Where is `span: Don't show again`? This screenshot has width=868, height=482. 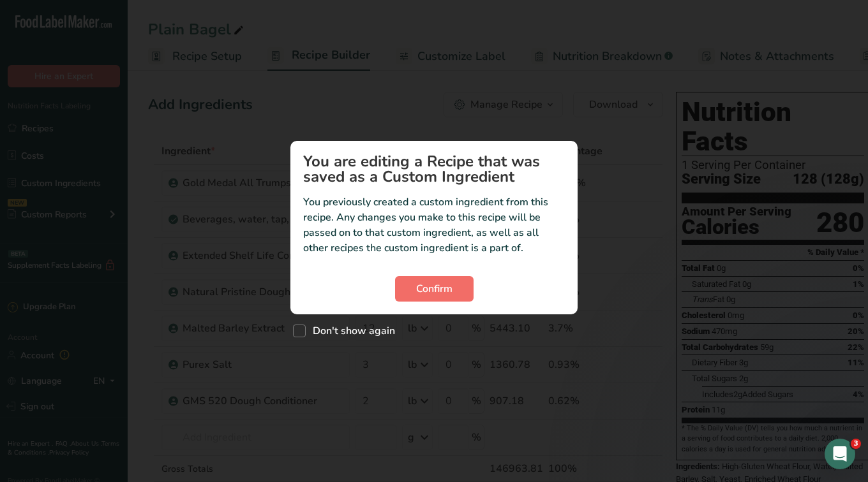 span: Don't show again is located at coordinates (350, 331).